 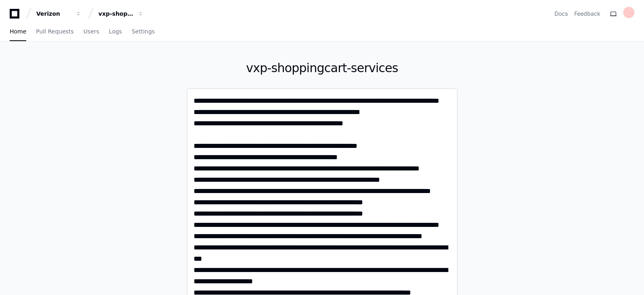 I want to click on a: Pull Requests, so click(x=54, y=31).